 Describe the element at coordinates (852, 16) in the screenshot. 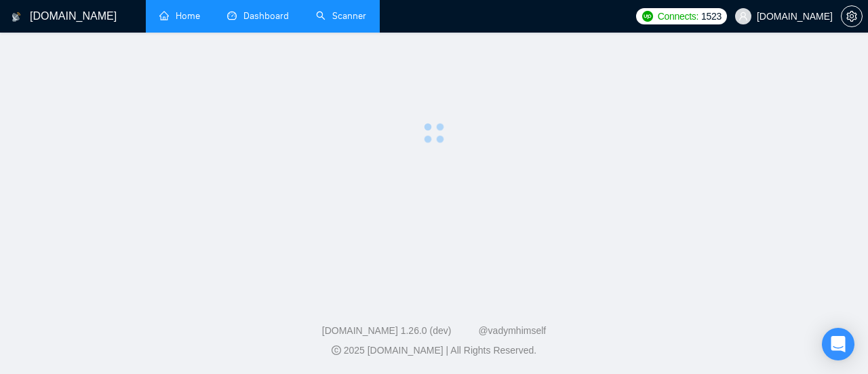

I see `span: setting` at that location.